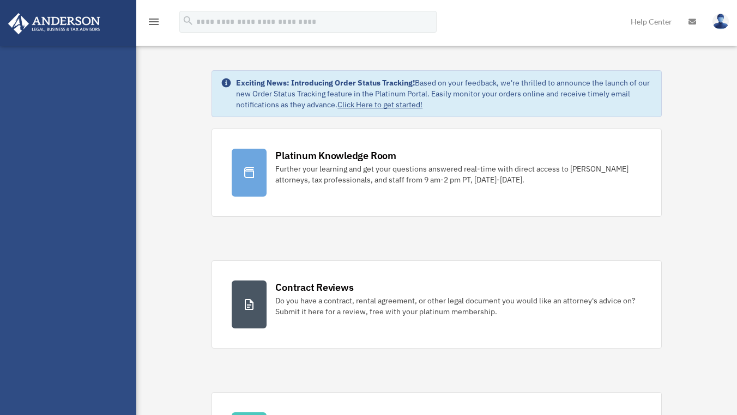  What do you see at coordinates (436, 173) in the screenshot?
I see `a: Platinum Knowledge Room Further your learning and get your questions answered real-time with dire...` at bounding box center [436, 173].